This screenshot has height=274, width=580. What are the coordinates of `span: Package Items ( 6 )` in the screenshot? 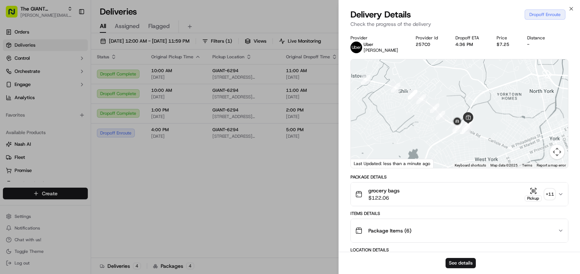 It's located at (390, 231).